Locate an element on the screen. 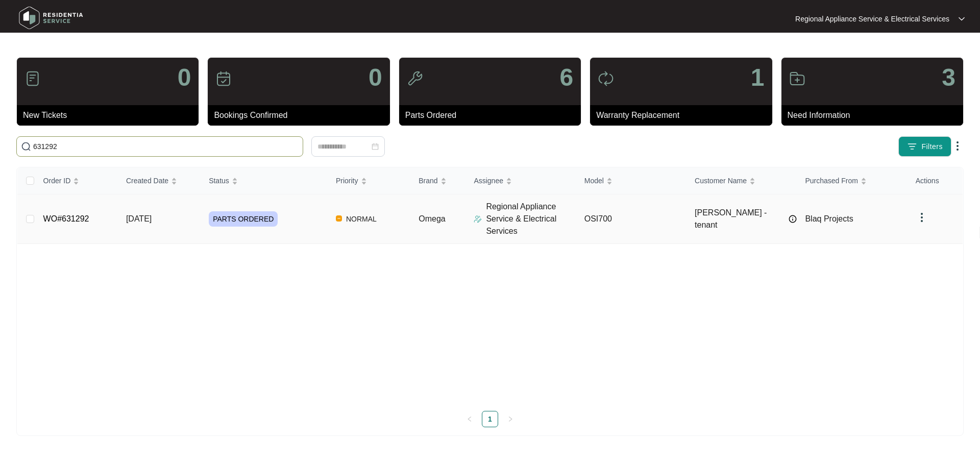 The height and width of the screenshot is (465, 980). span: NORMAL is located at coordinates (362, 219).